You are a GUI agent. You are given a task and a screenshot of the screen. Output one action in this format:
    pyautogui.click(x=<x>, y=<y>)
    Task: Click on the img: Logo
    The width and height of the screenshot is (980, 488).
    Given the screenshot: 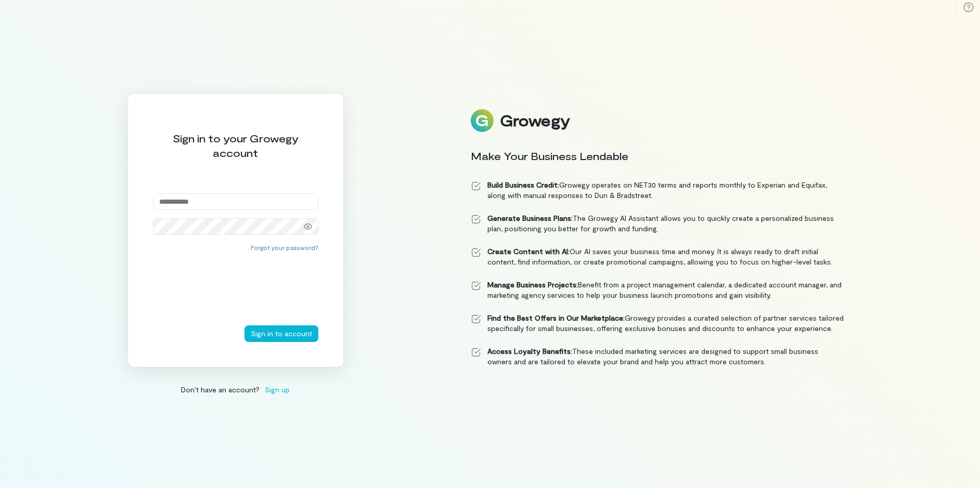 What is the action you would take?
    pyautogui.click(x=482, y=120)
    